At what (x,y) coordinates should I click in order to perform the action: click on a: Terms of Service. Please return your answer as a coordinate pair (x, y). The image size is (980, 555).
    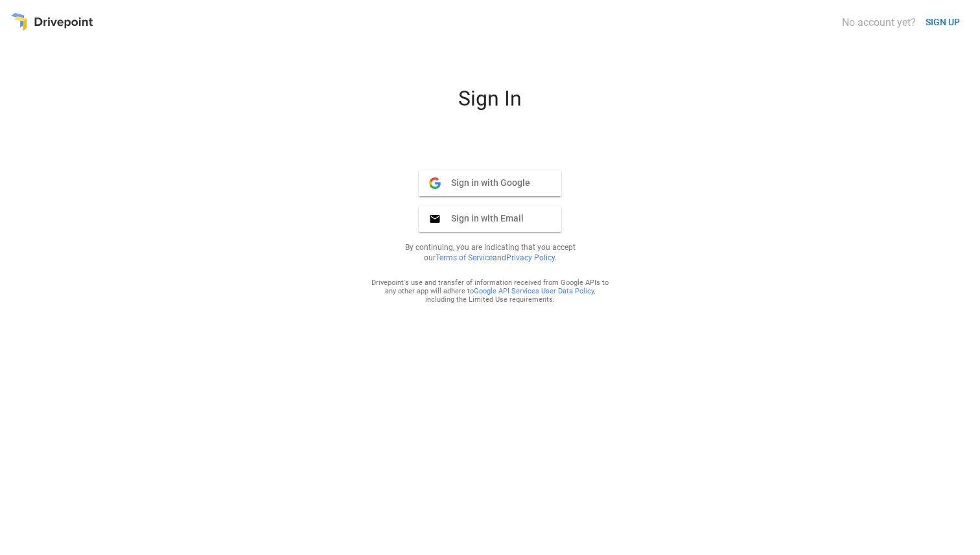
    Looking at the image, I should click on (464, 258).